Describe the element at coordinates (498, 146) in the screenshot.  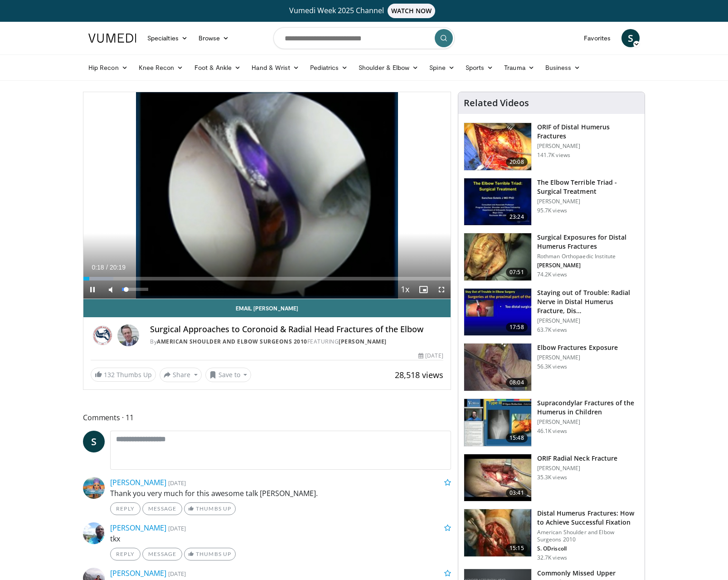
I see `img: orif-sanch_3.png.150x105_q85_crop-smart_upscale.jpg` at that location.